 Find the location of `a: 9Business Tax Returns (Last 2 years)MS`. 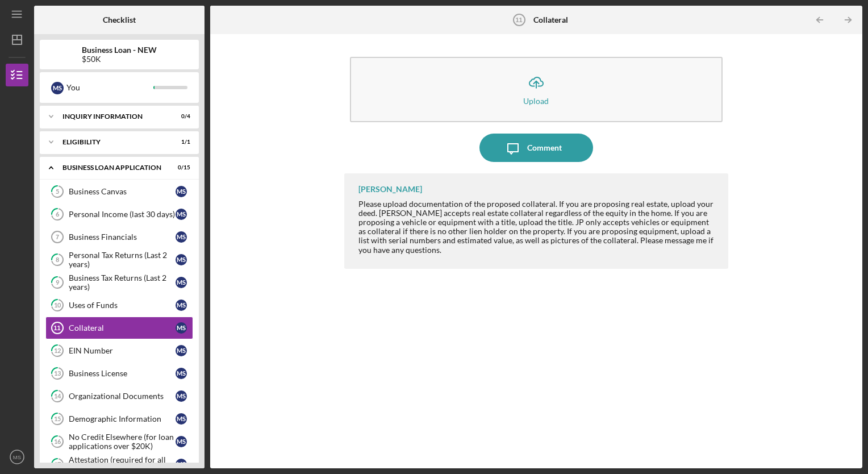

a: 9Business Tax Returns (Last 2 years)MS is located at coordinates (119, 282).